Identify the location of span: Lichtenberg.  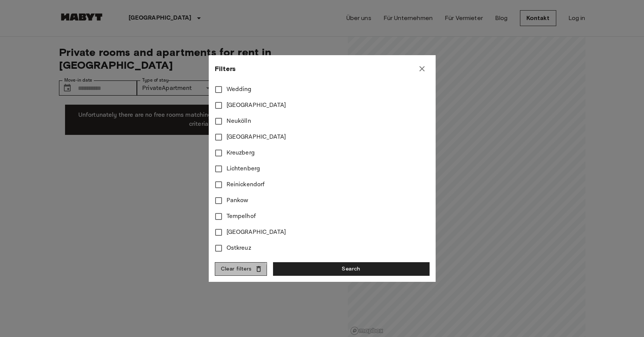
(243, 169).